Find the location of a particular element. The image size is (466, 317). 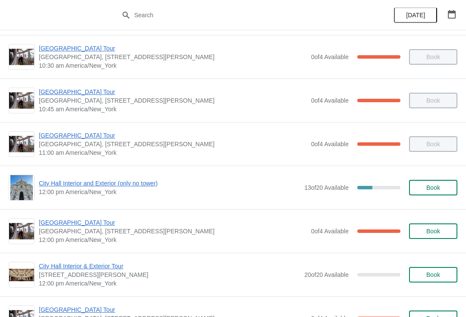

img: City Hall Interior and Exterior (only no tower) | | 12:00 pm America/New_York is located at coordinates (22, 188).